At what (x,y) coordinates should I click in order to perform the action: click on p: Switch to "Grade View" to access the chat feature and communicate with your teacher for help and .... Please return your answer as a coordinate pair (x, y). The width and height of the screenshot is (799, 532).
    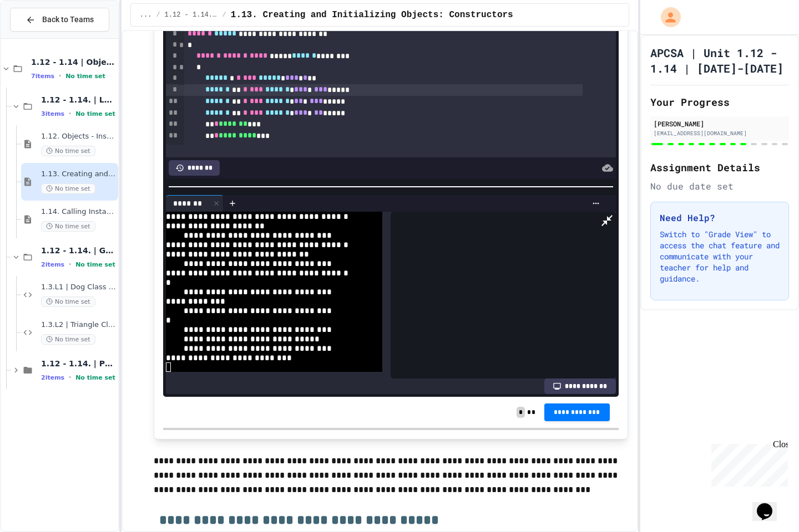
    Looking at the image, I should click on (719, 257).